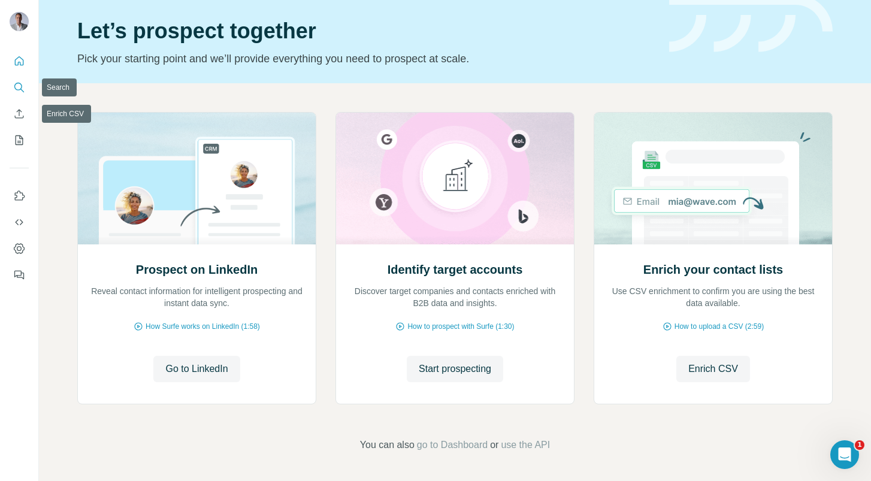 The image size is (871, 481). What do you see at coordinates (454, 178) in the screenshot?
I see `img: Identify target accounts` at bounding box center [454, 178].